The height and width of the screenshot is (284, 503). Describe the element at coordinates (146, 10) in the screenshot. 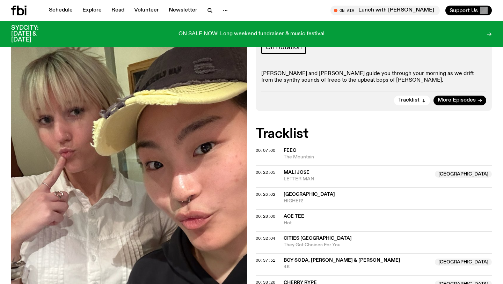

I see `a: Volunteer` at that location.